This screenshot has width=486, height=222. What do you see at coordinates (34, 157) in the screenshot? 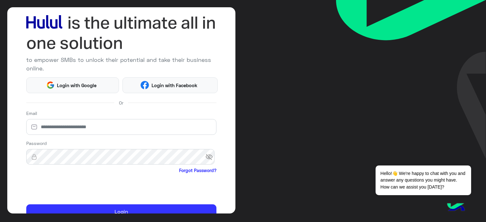
I see `img: lock` at bounding box center [34, 157].